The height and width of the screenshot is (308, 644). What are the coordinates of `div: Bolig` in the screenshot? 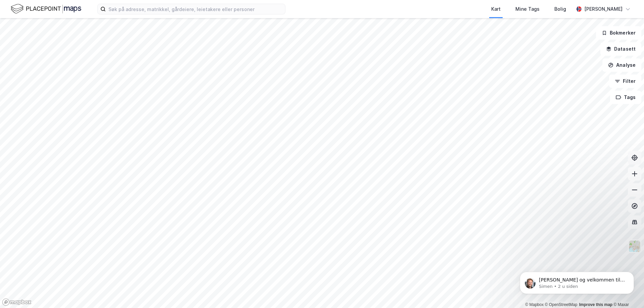 It's located at (560, 9).